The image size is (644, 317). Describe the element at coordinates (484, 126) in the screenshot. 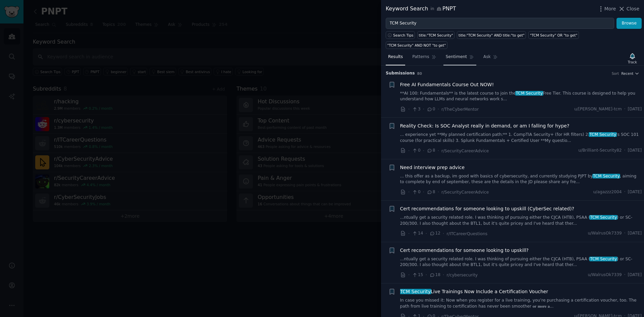

I see `a: Reality Check: Is SOC Analyst really in demand, or am I falling for hype?` at that location.